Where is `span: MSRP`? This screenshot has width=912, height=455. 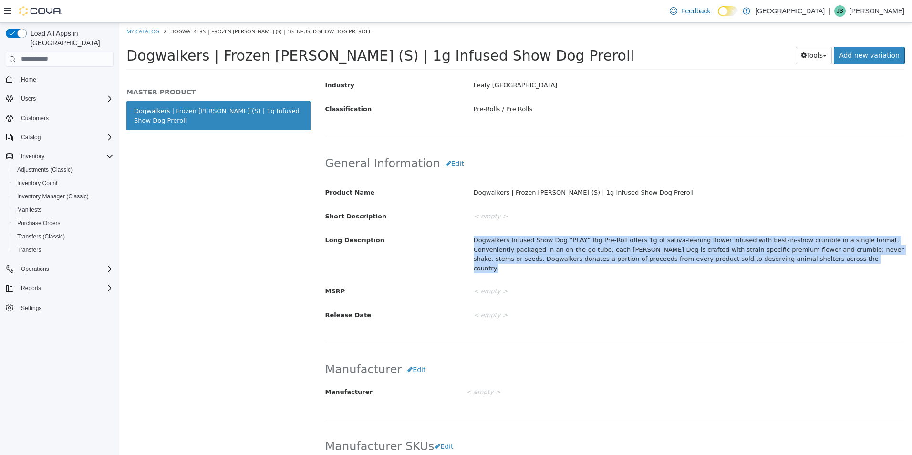
span: MSRP is located at coordinates (216, 268).